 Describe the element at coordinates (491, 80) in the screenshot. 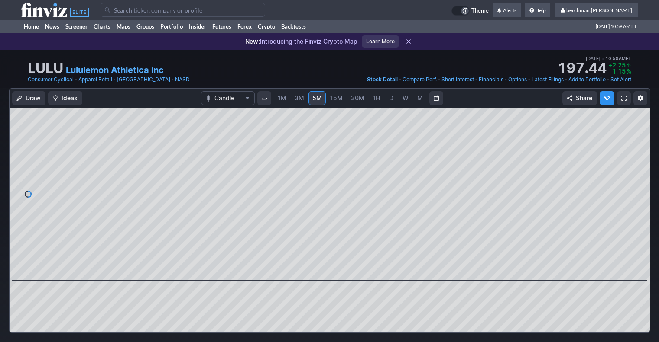

I see `a: Financials` at that location.